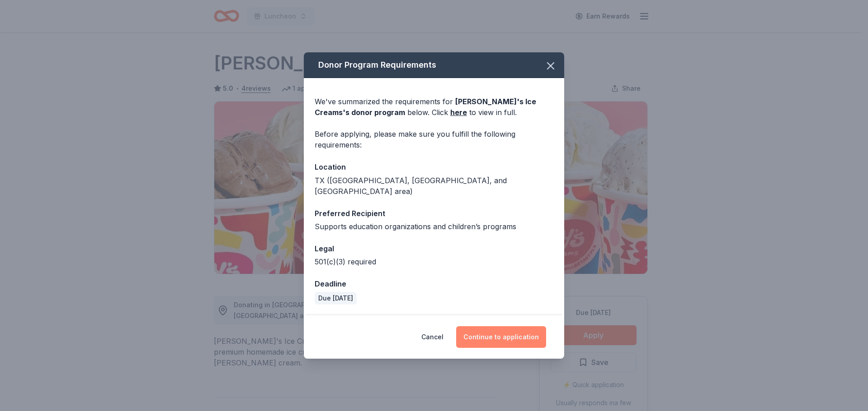 Image resolution: width=868 pixels, height=411 pixels. Describe the element at coordinates (434, 65) in the screenshot. I see `div: Donor Program Requirements` at that location.